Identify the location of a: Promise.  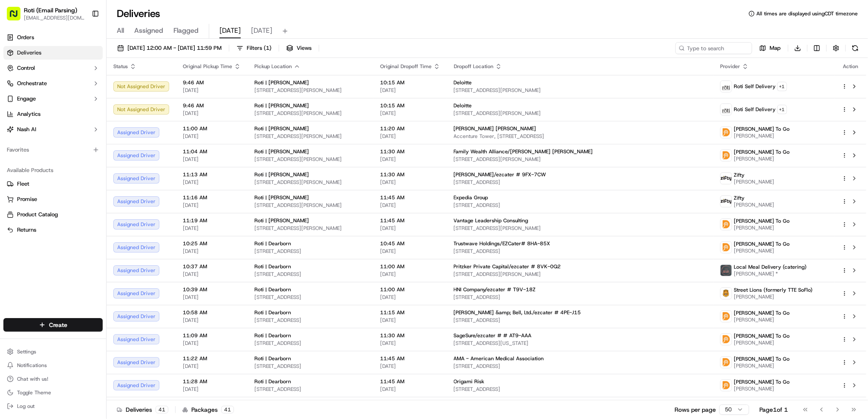
(53, 199).